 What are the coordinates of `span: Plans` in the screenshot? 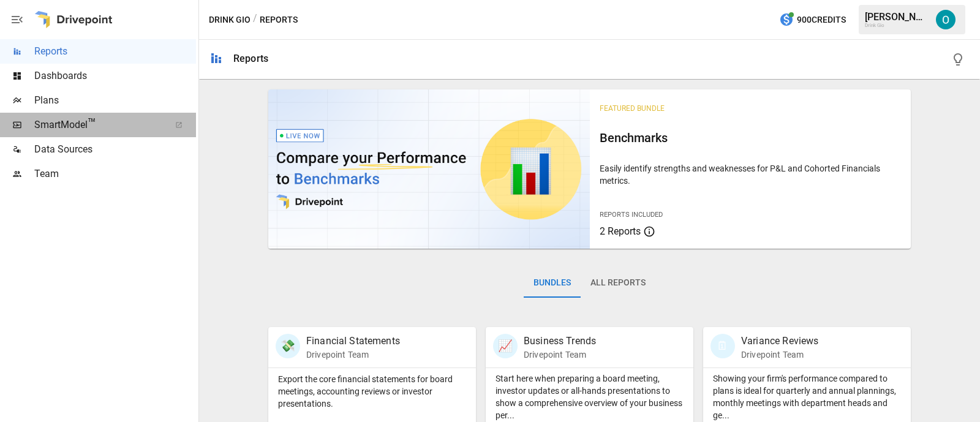 It's located at (115, 100).